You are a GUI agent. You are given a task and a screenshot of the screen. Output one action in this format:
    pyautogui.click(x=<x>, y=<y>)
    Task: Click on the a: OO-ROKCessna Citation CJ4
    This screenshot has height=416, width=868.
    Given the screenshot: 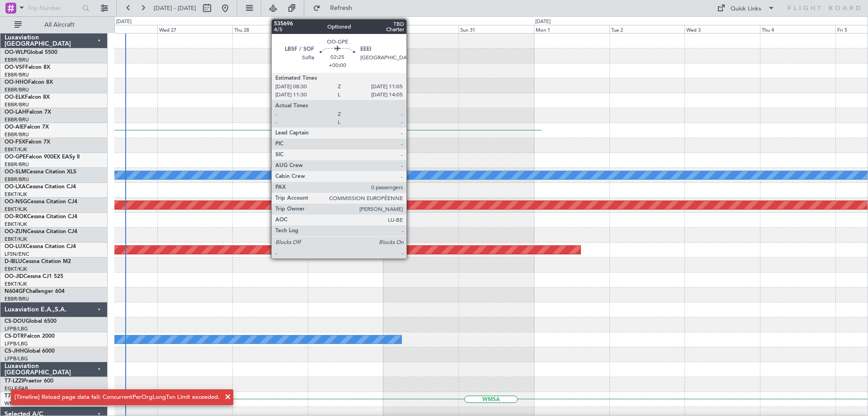 What is the action you would take?
    pyautogui.click(x=40, y=217)
    